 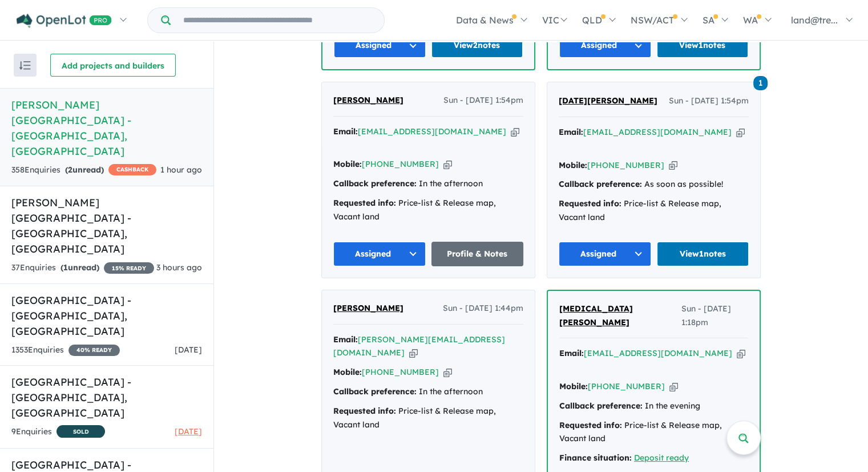 I want to click on button: Add projects and builders, so click(x=113, y=65).